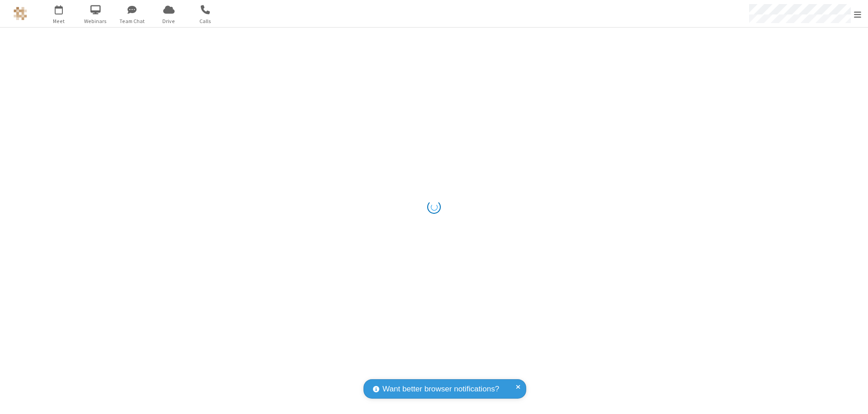  I want to click on span: Team Chat, so click(132, 21).